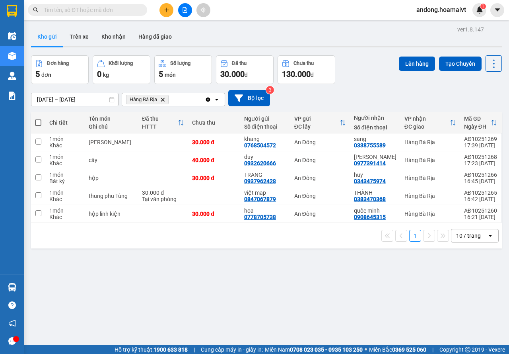 This screenshot has width=509, height=354. What do you see at coordinates (13, 12) in the screenshot?
I see `span: Gửi:` at bounding box center [13, 12].